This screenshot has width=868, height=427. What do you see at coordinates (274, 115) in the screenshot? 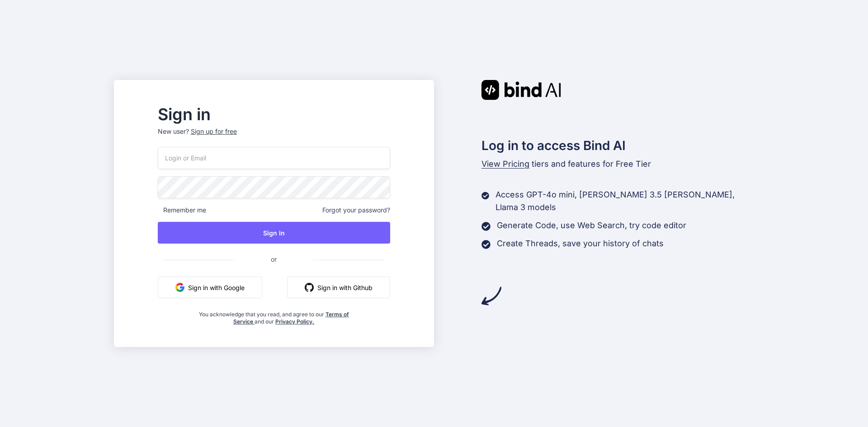
I see `h2: Sign in` at bounding box center [274, 115].